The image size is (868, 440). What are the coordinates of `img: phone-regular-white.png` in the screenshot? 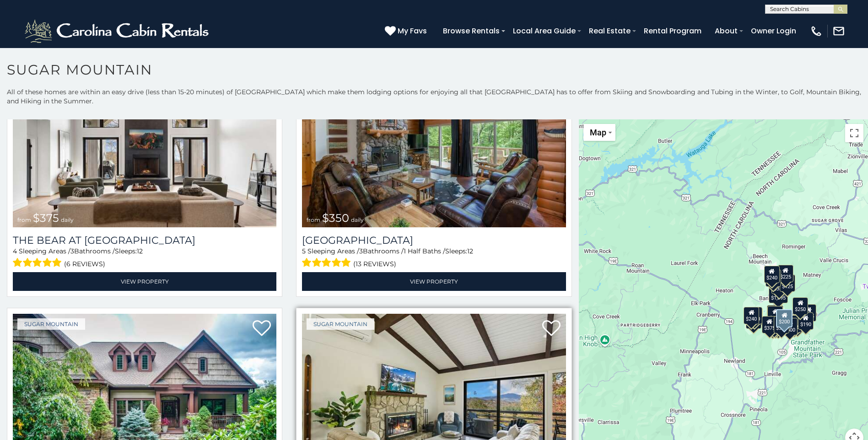 It's located at (816, 31).